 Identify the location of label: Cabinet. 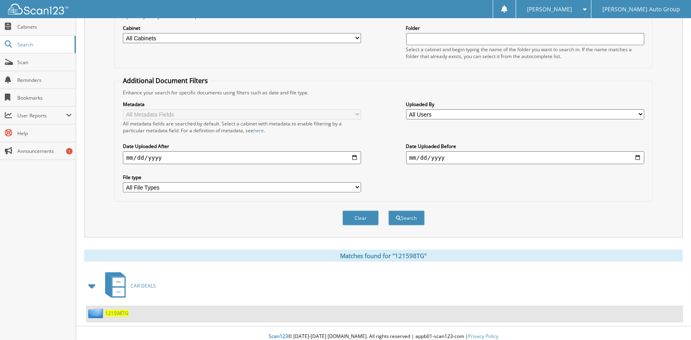
(242, 28).